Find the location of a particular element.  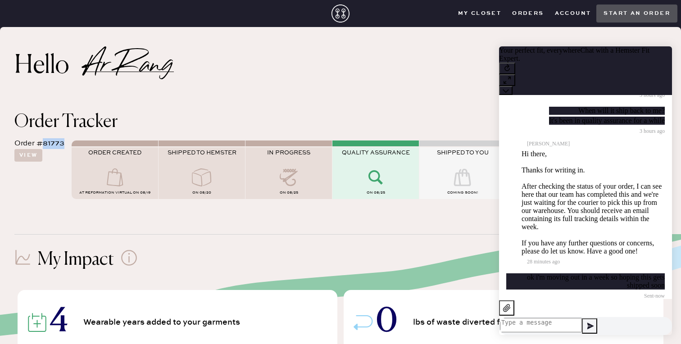

span: Your perfect fit, everywhere is located at coordinates (50, 13).